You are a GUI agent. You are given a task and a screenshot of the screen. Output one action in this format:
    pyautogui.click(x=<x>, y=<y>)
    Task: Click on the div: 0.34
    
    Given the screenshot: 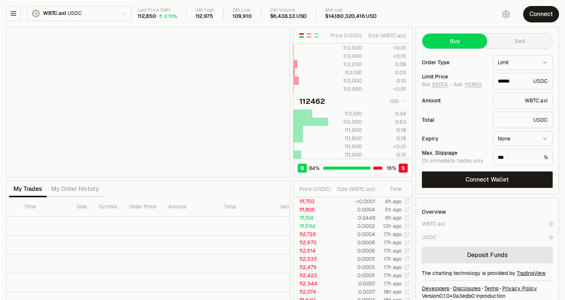 What is the action you would take?
    pyautogui.click(x=387, y=114)
    